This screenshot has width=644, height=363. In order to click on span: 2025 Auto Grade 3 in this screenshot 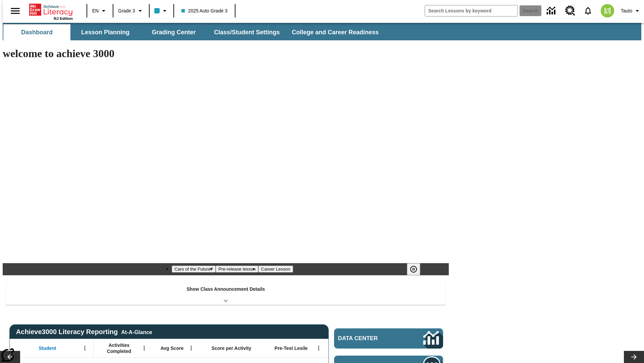, I will do `click(204, 10)`.